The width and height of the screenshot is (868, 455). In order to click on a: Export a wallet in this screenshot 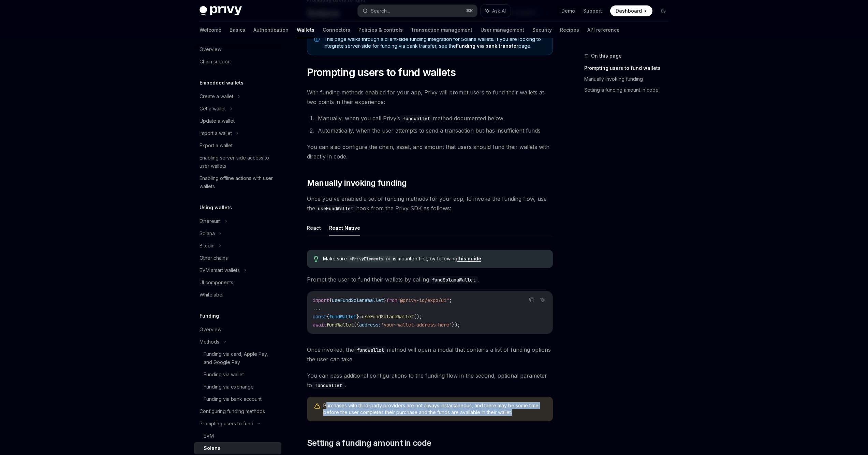, I will do `click(238, 145)`.